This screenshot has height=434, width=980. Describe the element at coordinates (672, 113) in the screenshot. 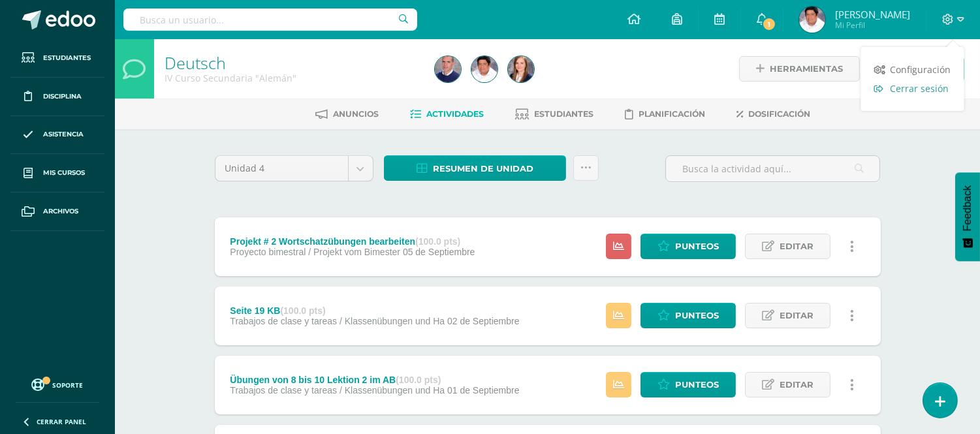

I see `span: Planificación` at that location.